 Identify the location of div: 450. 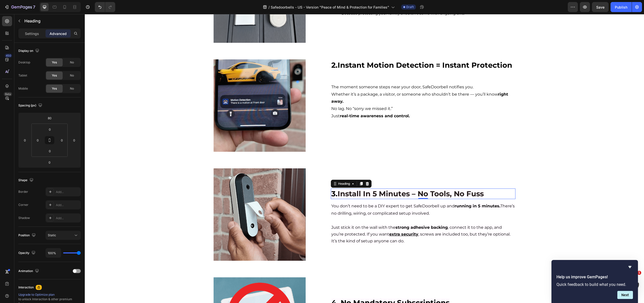
(8, 56).